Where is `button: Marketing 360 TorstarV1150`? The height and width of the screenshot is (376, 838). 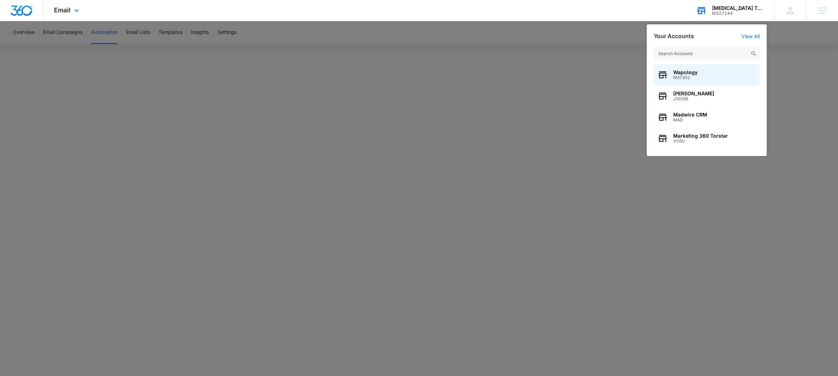 button: Marketing 360 TorstarV1150 is located at coordinates (707, 138).